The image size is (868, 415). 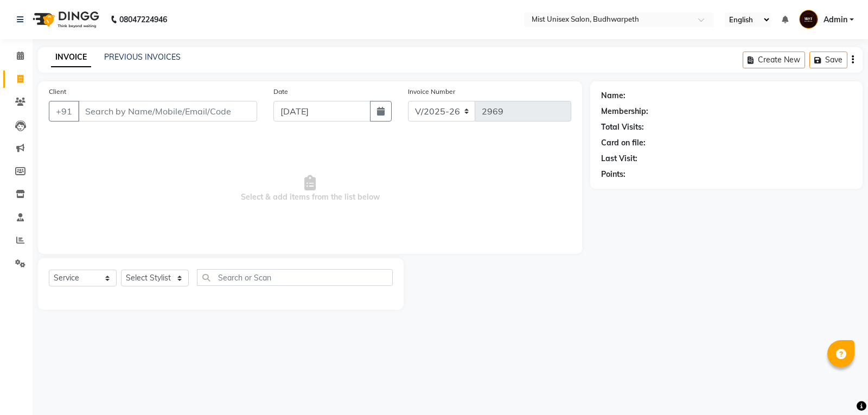 I want to click on div: Card on file:, so click(x=624, y=142).